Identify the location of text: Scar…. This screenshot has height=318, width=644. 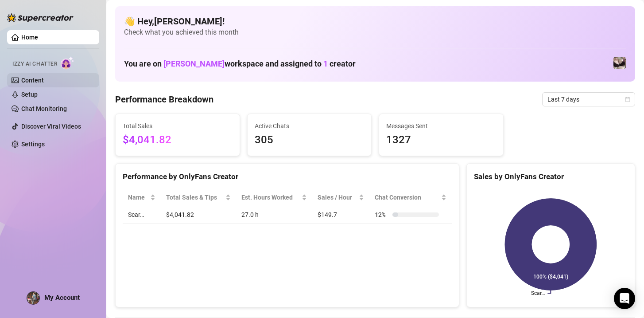
(538, 293).